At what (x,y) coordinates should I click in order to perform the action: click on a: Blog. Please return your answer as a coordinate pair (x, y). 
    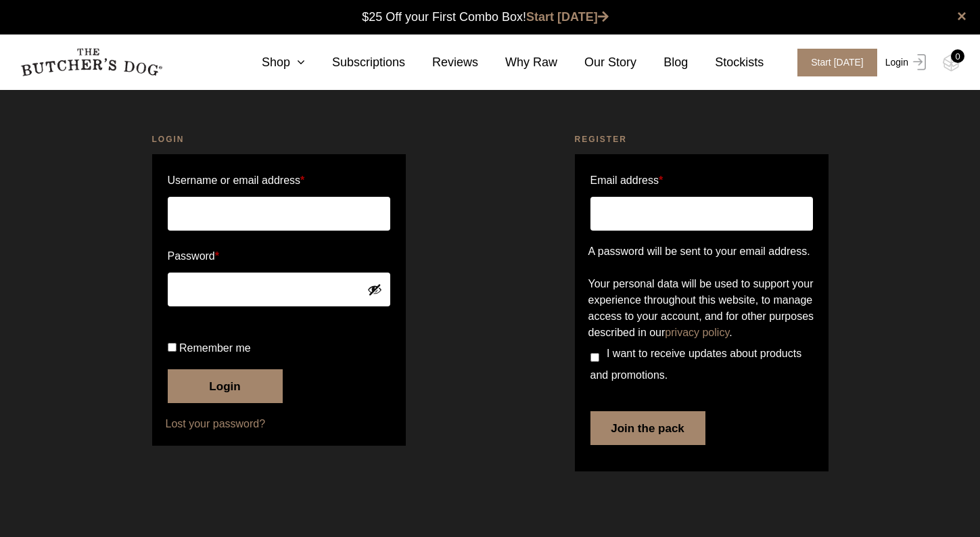
    Looking at the image, I should click on (662, 62).